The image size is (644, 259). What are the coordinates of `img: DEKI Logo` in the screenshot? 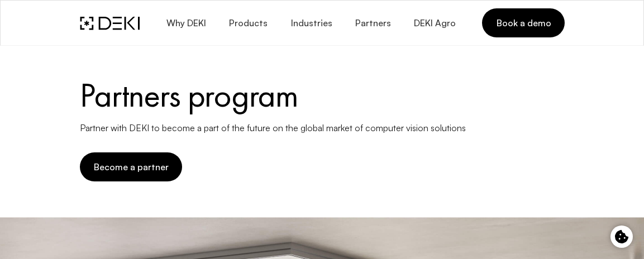 It's located at (109, 23).